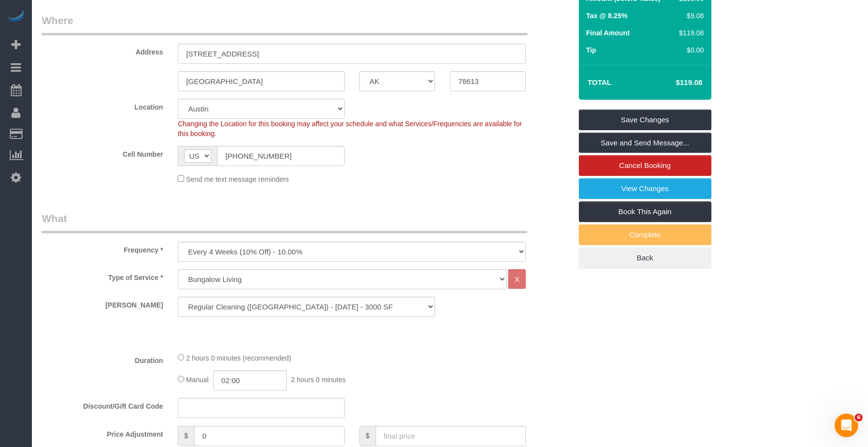  I want to click on a: Back, so click(645, 258).